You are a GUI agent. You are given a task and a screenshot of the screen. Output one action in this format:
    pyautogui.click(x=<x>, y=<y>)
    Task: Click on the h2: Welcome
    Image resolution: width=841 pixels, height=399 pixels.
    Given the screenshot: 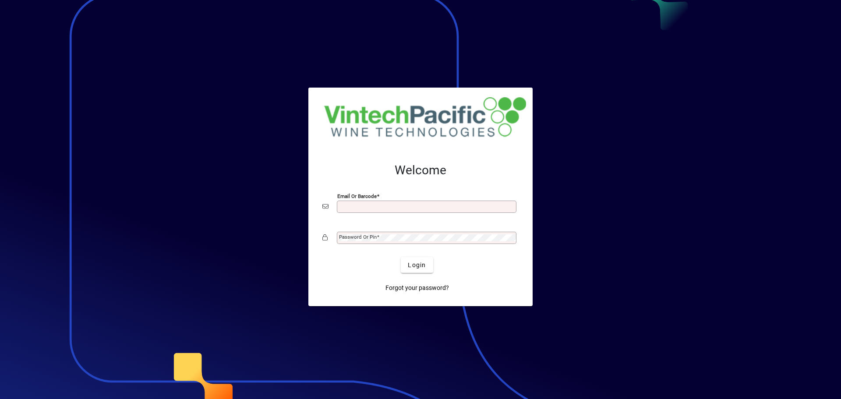 What is the action you would take?
    pyautogui.click(x=420, y=170)
    